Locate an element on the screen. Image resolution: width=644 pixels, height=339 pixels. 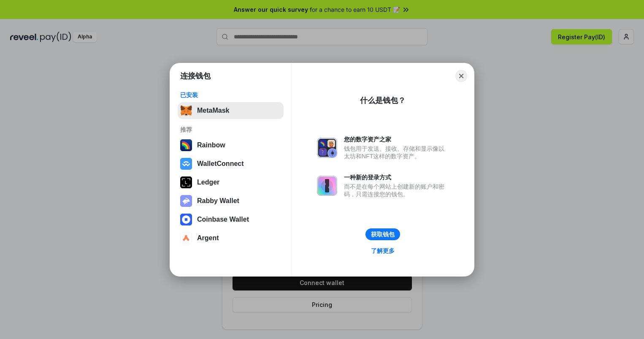
button: WalletConnect is located at coordinates (231, 164).